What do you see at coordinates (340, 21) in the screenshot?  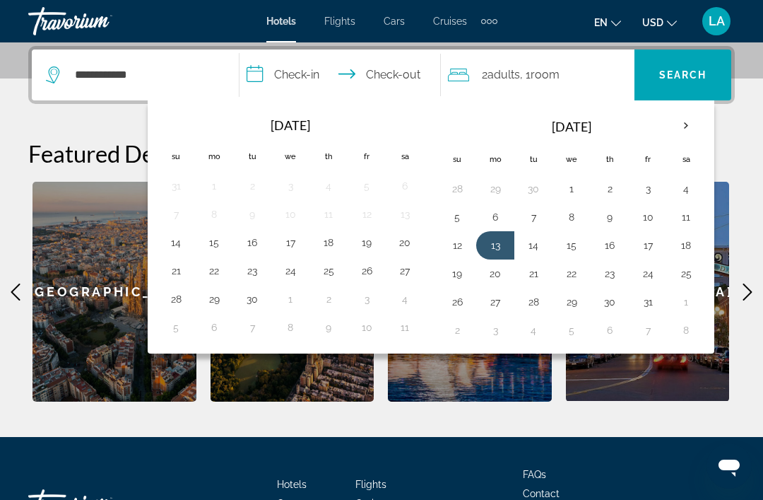 I see `a: Flights` at bounding box center [340, 21].